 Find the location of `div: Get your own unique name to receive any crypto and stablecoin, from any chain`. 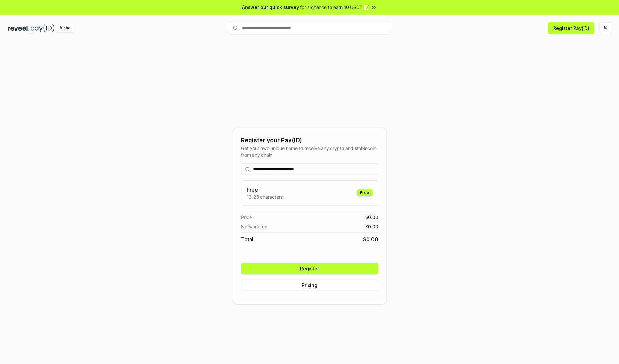

div: Get your own unique name to receive any crypto and stablecoin, from any chain is located at coordinates (309, 152).